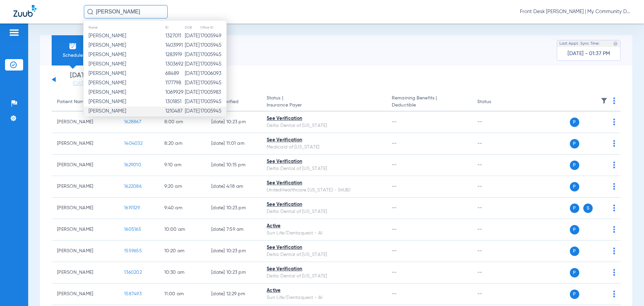  Describe the element at coordinates (183, 273) in the screenshot. I see `td: 10:30 AM` at that location.